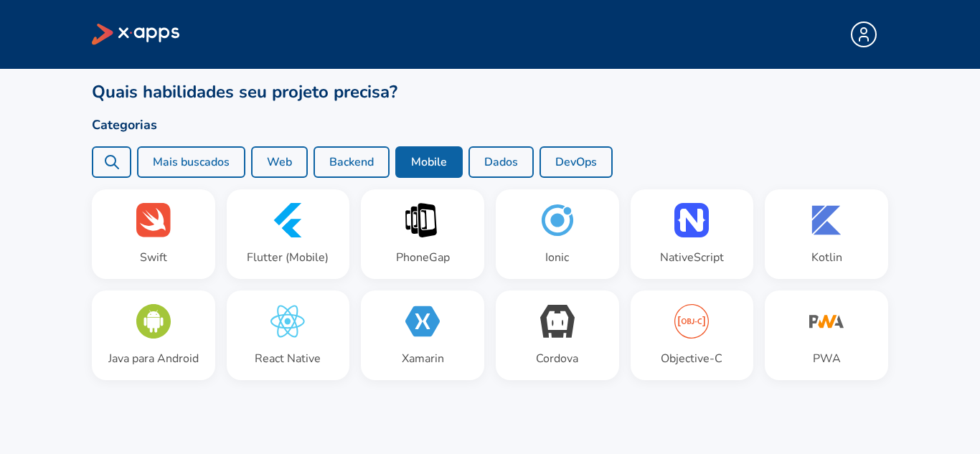  Describe the element at coordinates (288, 359) in the screenshot. I see `div: React Native` at that location.